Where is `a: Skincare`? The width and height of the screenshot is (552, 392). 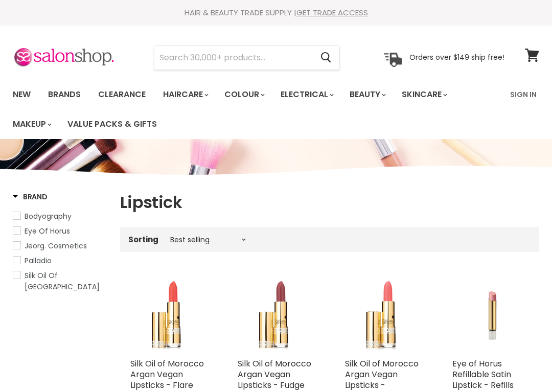
a: Skincare is located at coordinates (424, 94).